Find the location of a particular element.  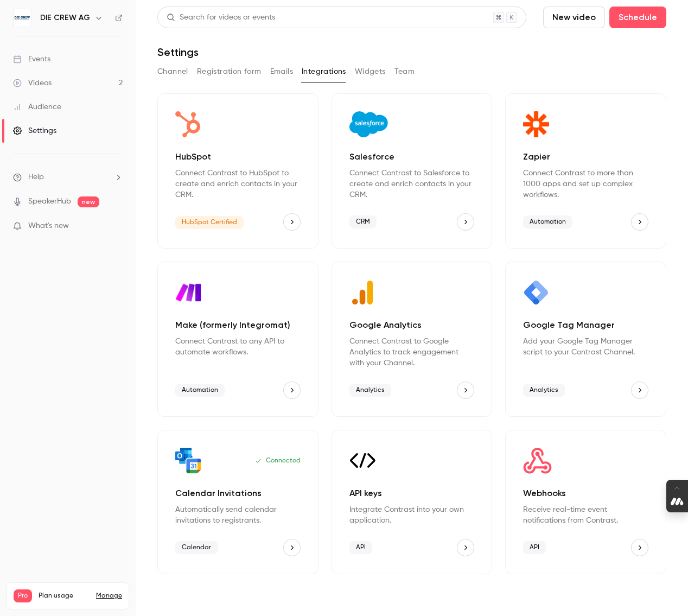

button: Schedule is located at coordinates (638, 17).